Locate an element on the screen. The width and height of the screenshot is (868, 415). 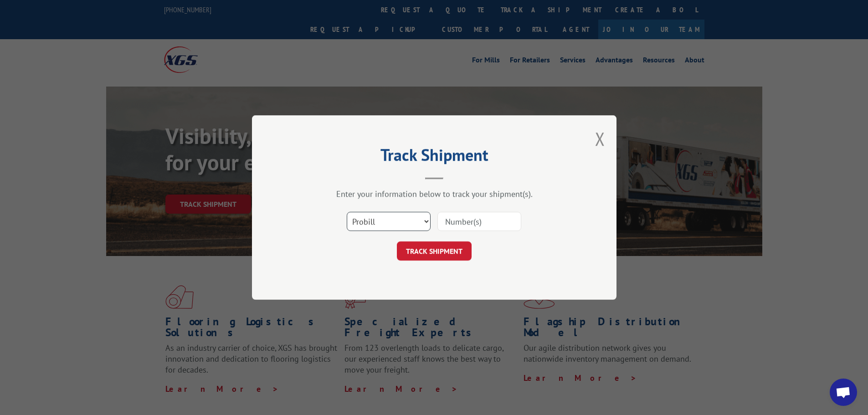
button: TRACK SHIPMENT is located at coordinates (434, 251).